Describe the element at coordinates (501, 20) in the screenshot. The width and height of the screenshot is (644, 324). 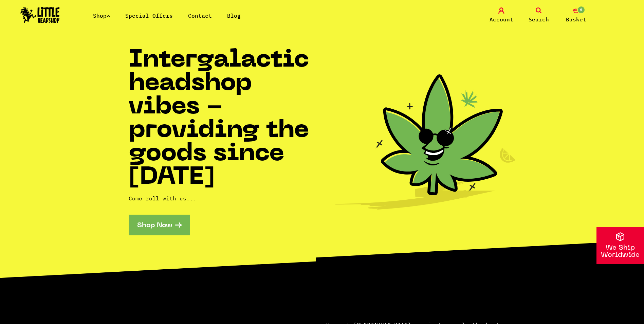
I see `span: Account` at that location.